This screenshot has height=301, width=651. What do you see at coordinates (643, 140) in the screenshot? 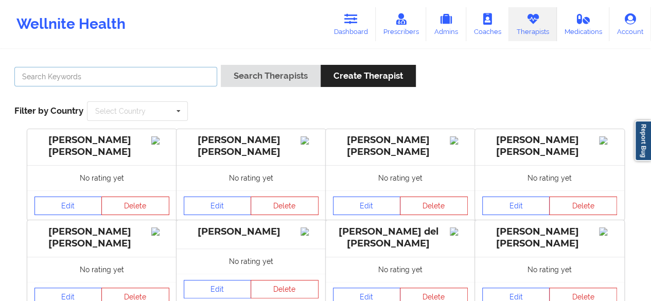
I see `a: Report Bug` at bounding box center [643, 140].